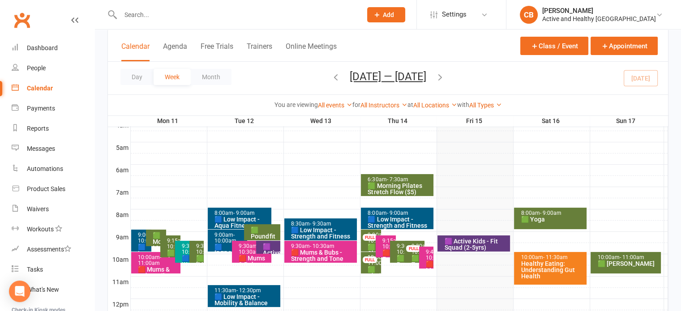 The width and height of the screenshot is (681, 311). Describe the element at coordinates (168, 121) in the screenshot. I see `th: Mon 11` at that location.